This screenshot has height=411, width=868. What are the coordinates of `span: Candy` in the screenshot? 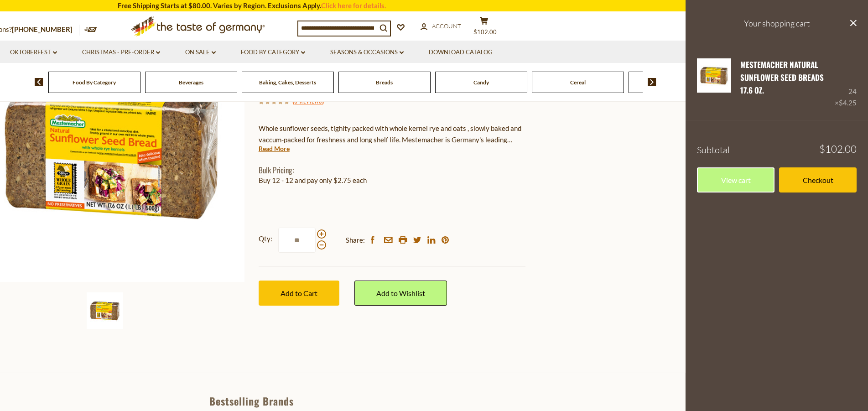 It's located at (481, 82).